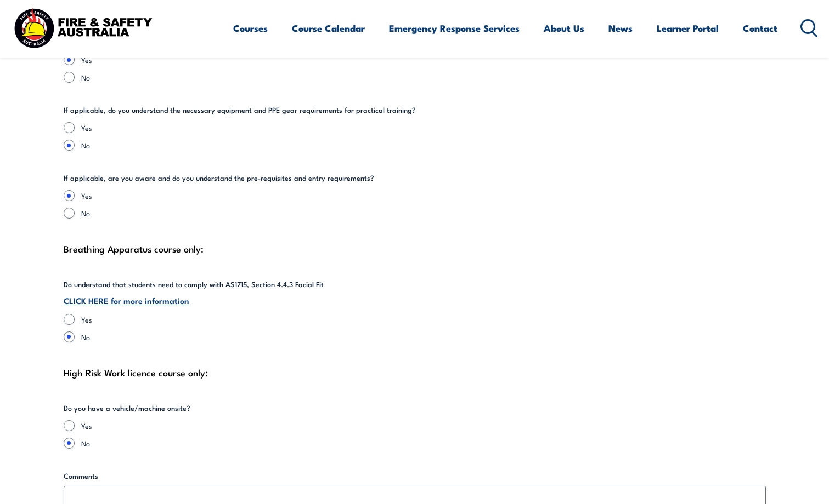 This screenshot has width=829, height=504. Describe the element at coordinates (563, 28) in the screenshot. I see `a: About Us` at that location.